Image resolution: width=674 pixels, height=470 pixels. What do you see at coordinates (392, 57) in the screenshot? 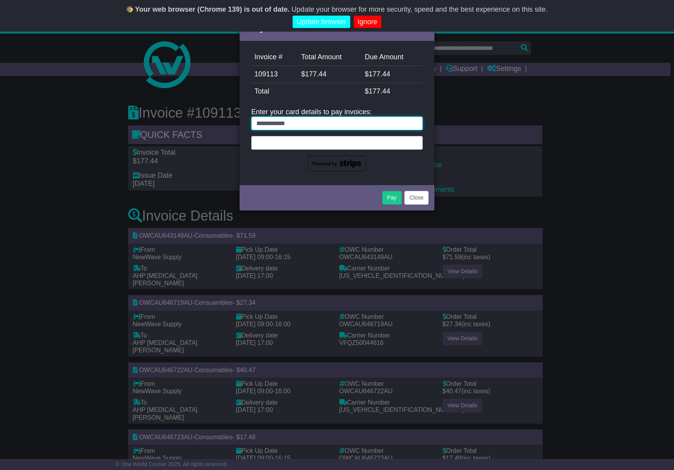
I see `td: Due Amount` at bounding box center [392, 57].